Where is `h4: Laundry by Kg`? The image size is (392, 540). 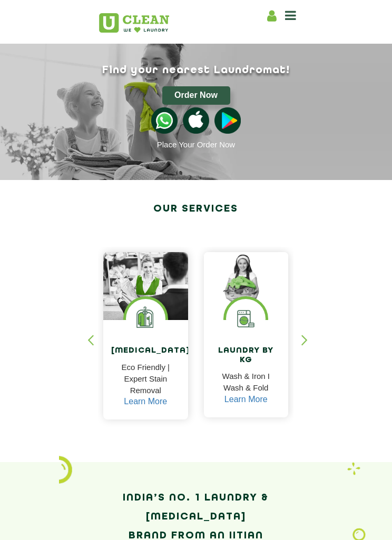 h4: Laundry by Kg is located at coordinates (246, 356).